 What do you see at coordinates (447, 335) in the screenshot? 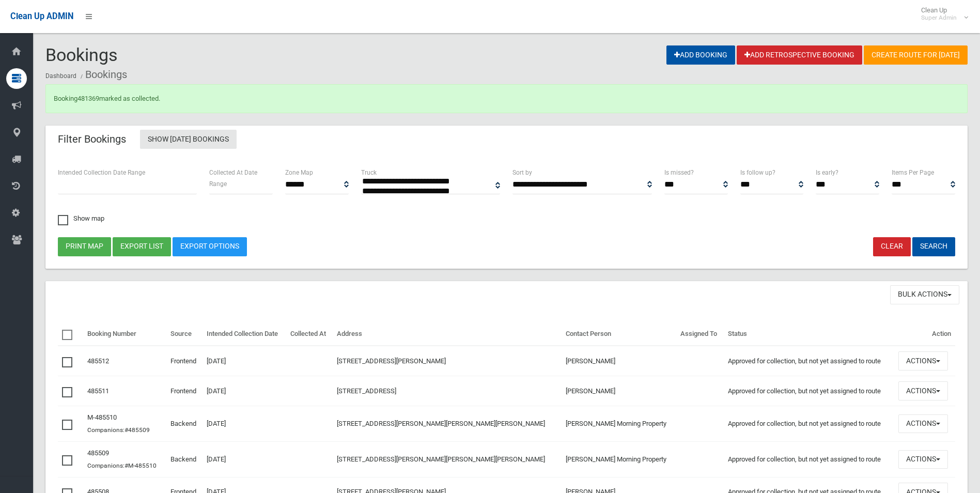
I see `th: Address` at bounding box center [447, 335].